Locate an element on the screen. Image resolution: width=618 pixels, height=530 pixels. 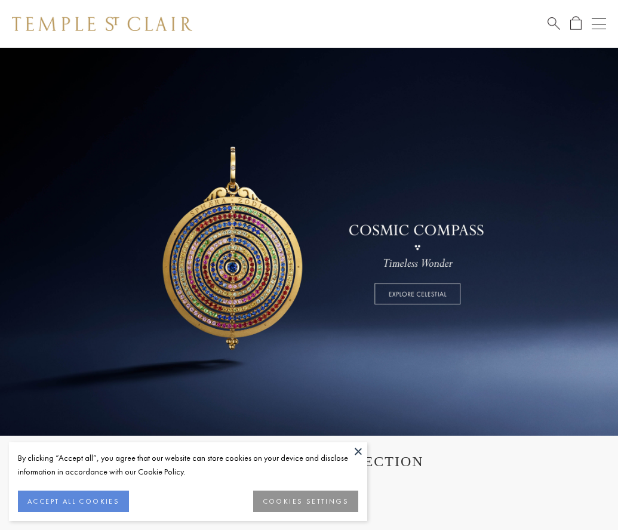
button: COOKIES SETTINGS is located at coordinates (306, 502).